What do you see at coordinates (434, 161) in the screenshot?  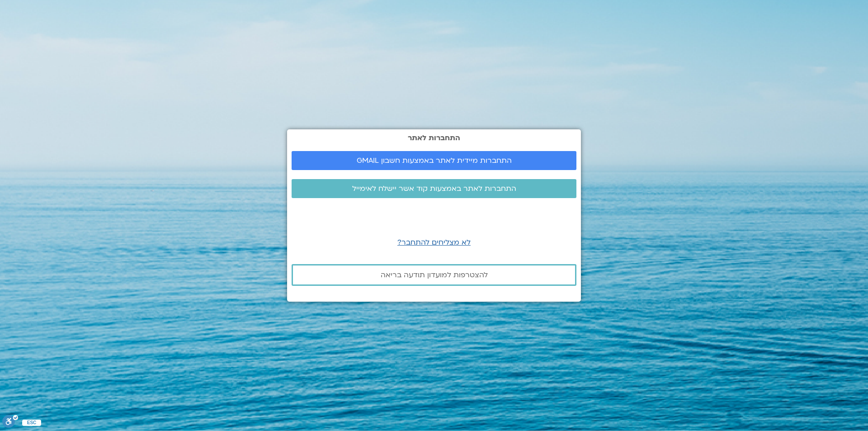 I see `span: התחברות מיידית לאתר באמצעות חשבון GMAIL` at bounding box center [434, 161].